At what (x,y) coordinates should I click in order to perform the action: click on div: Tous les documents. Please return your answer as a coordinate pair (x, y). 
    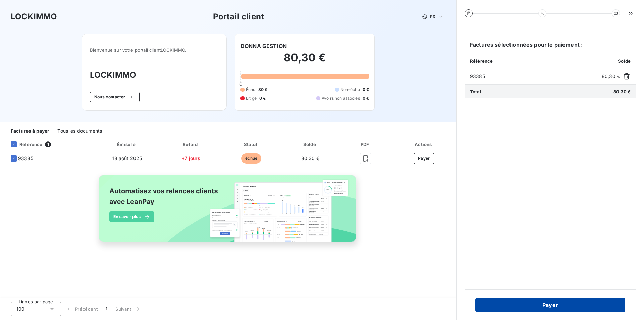
    Looking at the image, I should click on (79, 131).